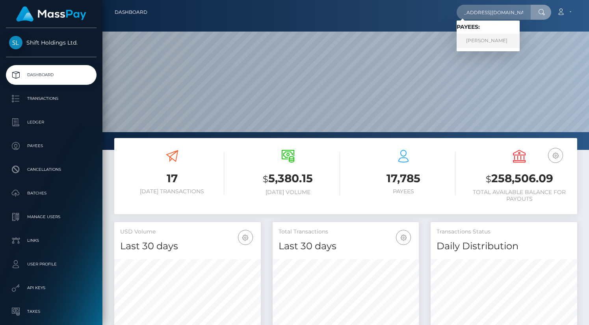  Describe the element at coordinates (288, 178) in the screenshot. I see `h3: 5,380.15` at that location.